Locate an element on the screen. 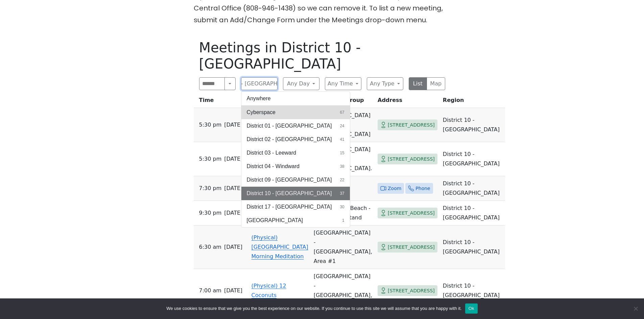  button: Map is located at coordinates (436, 84).